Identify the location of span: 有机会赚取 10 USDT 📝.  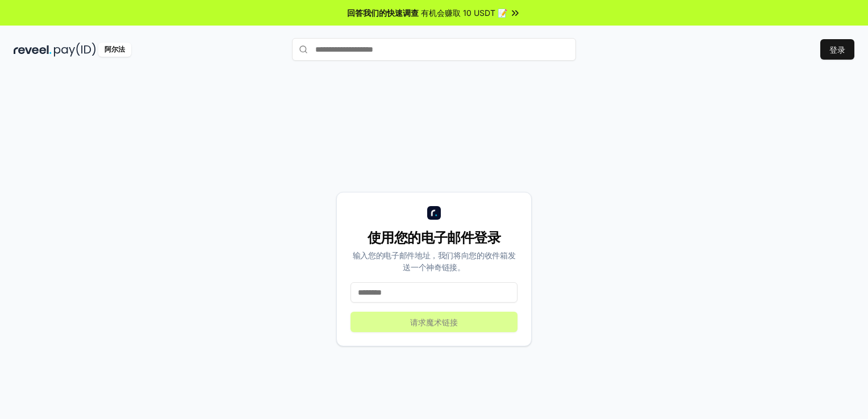
(464, 13).